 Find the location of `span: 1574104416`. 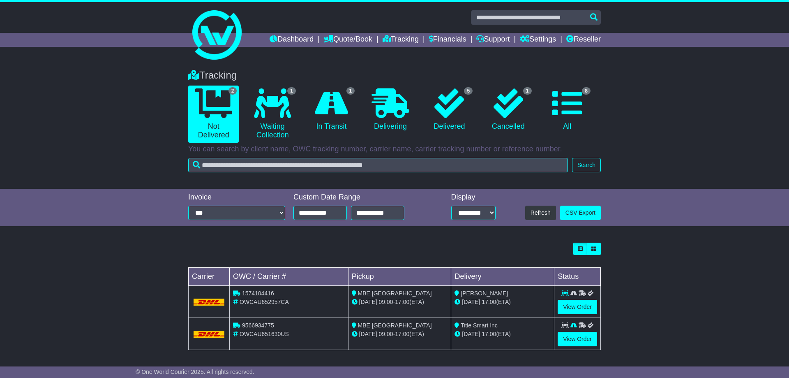

span: 1574104416 is located at coordinates (258, 293).